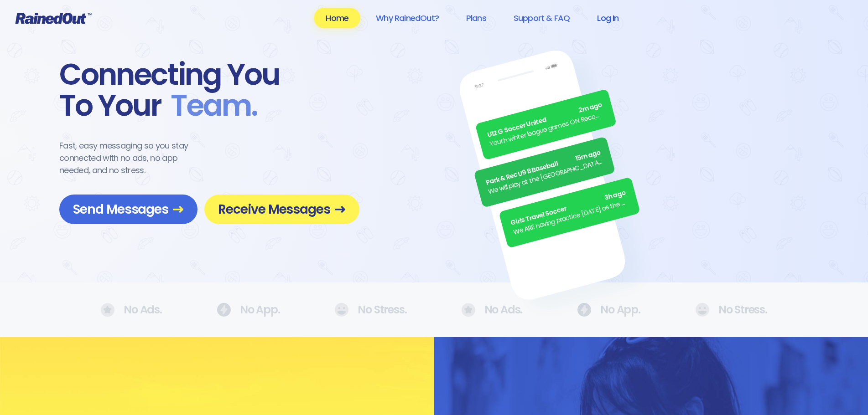 The height and width of the screenshot is (415, 868). I want to click on a: Log In, so click(608, 18).